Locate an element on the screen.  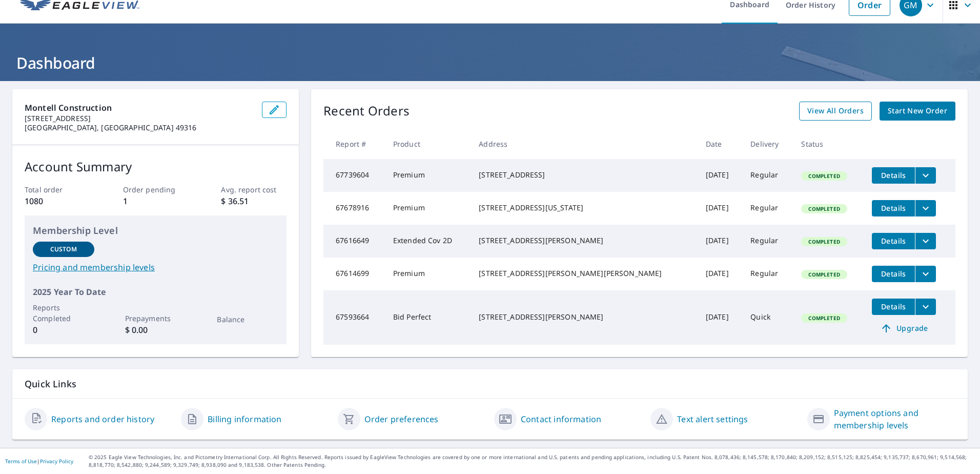
p: $ 0.00 is located at coordinates (156, 330).